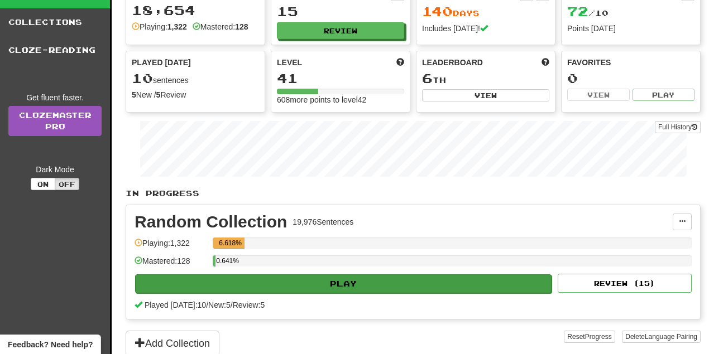  I want to click on div: 0, so click(631, 78).